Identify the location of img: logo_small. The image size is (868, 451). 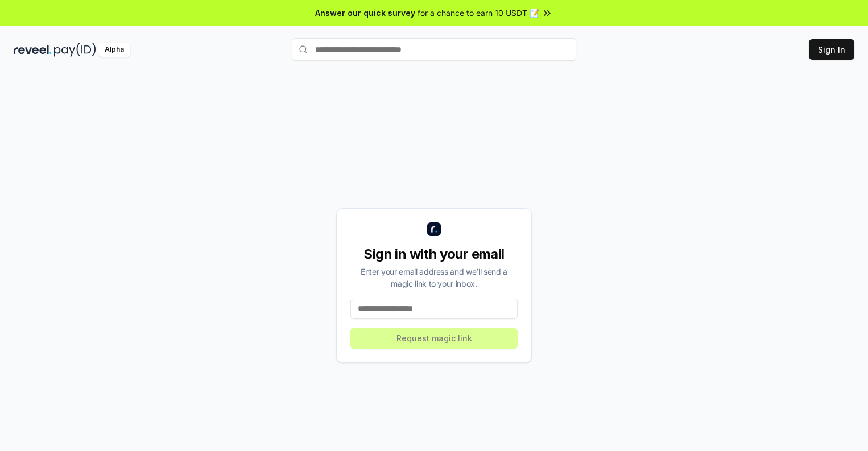
(434, 229).